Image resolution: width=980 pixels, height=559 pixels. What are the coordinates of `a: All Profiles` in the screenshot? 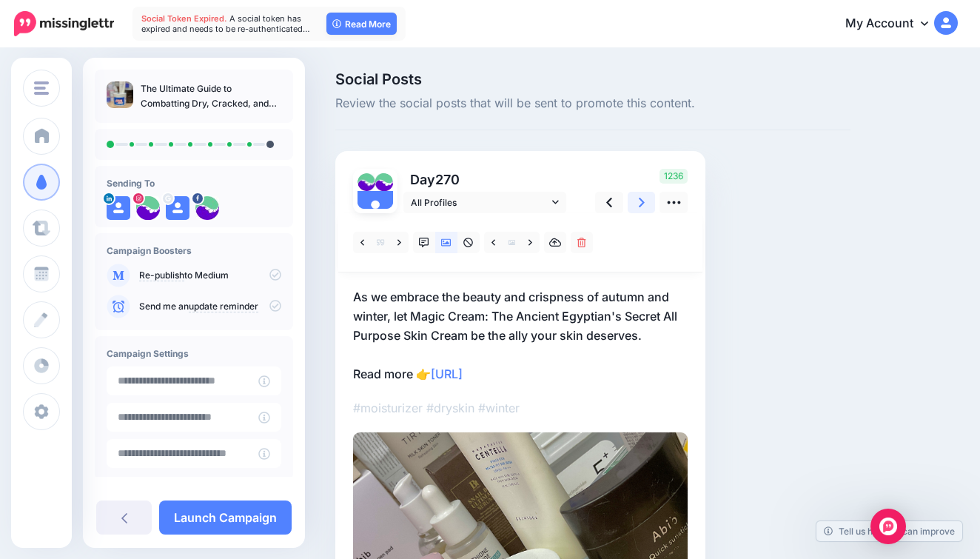 It's located at (485, 202).